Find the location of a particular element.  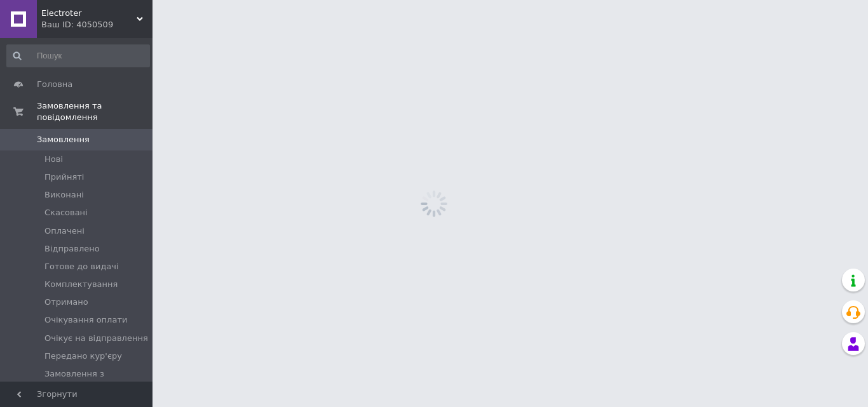

input: Пошук is located at coordinates (78, 56).